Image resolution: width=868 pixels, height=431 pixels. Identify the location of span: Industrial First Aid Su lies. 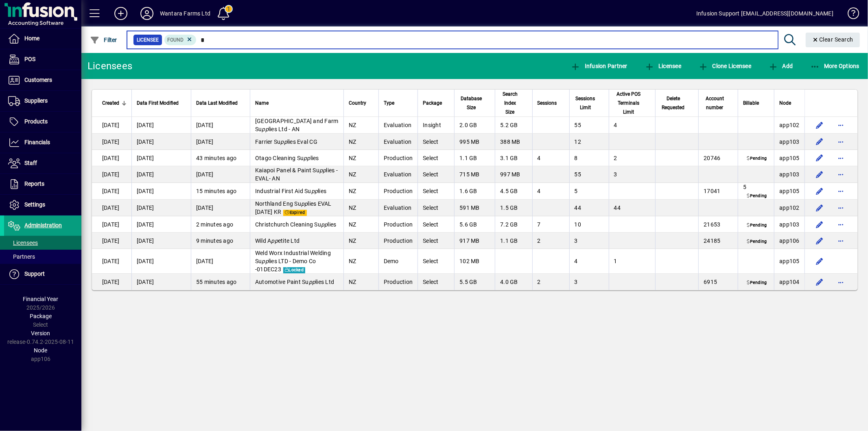
(291, 191).